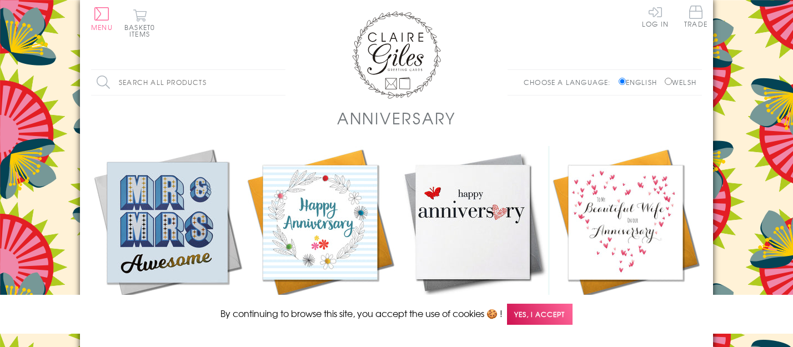  I want to click on button: Basket0 items, so click(139, 23).